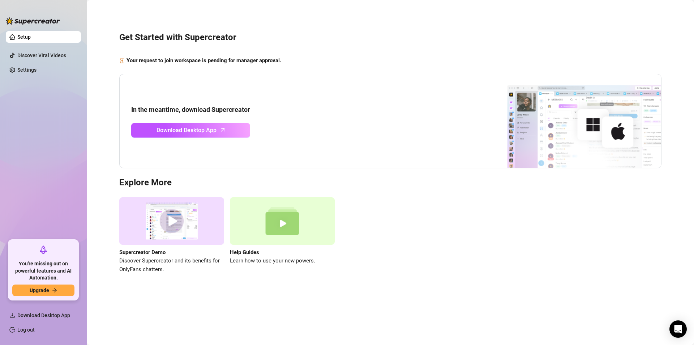  What do you see at coordinates (172, 235) in the screenshot?
I see `a: Supercreator DemoDiscover Supercreator and its benefits for OnlyFans chatters.` at bounding box center [172, 235].